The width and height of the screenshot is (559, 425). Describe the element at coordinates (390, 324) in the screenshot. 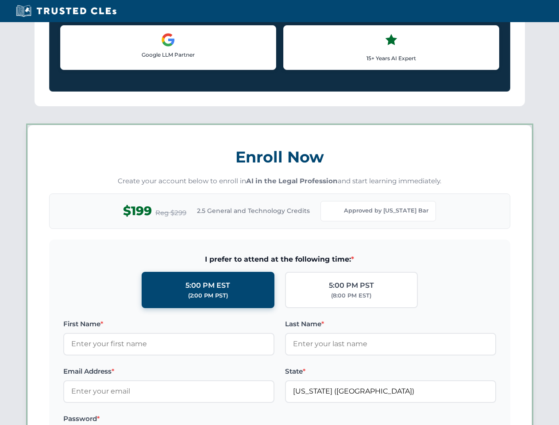

I see `label: Last Name` at that location.